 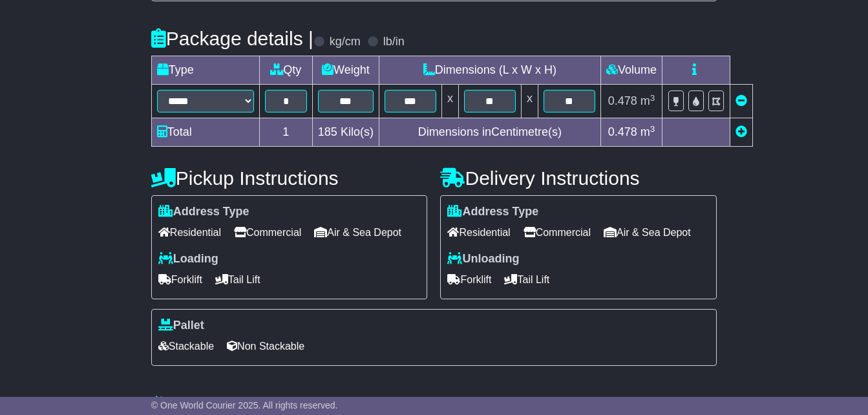 What do you see at coordinates (286, 71) in the screenshot?
I see `td: Qty` at bounding box center [286, 71].